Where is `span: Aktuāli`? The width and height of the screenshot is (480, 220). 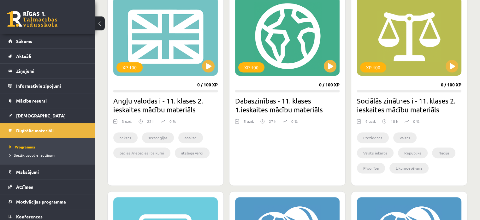 span: Aktuāli is located at coordinates (24, 56).